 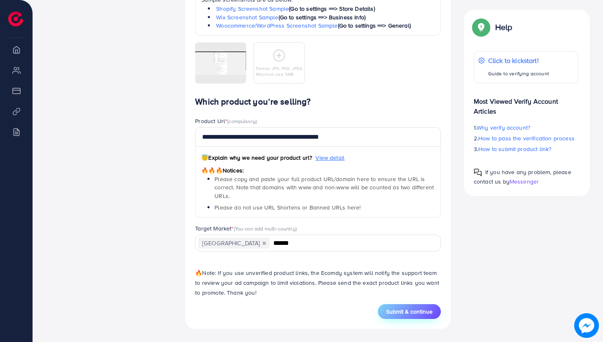 What do you see at coordinates (503, 27) in the screenshot?
I see `p: Help` at bounding box center [503, 27].